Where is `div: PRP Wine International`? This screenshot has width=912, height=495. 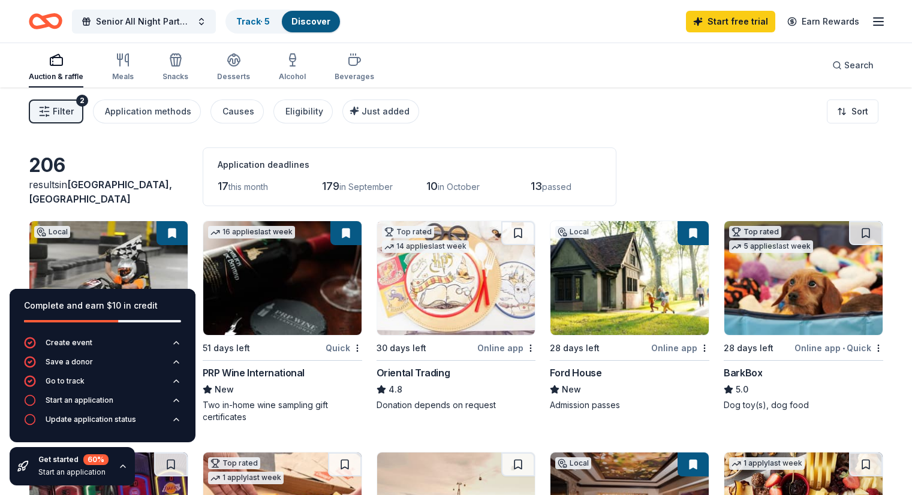 div: PRP Wine International is located at coordinates (254, 373).